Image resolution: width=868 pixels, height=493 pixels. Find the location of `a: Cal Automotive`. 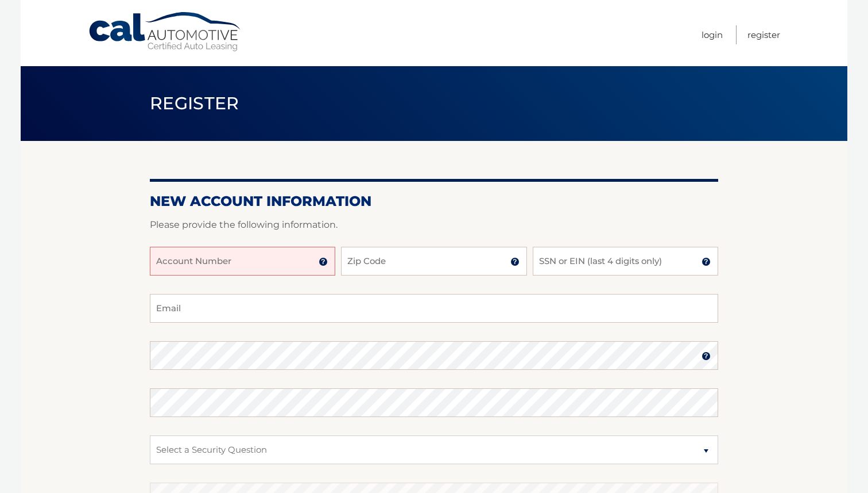

a: Cal Automotive is located at coordinates (165, 31).